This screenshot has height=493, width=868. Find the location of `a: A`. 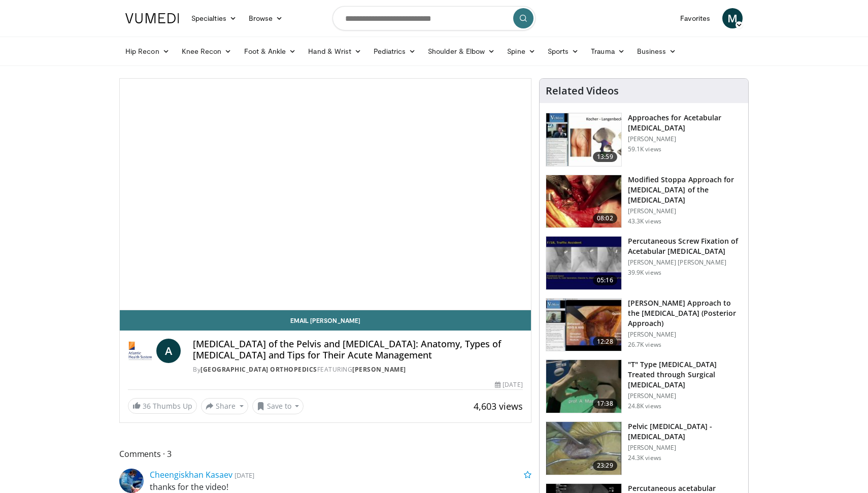

a: A is located at coordinates (168, 351).